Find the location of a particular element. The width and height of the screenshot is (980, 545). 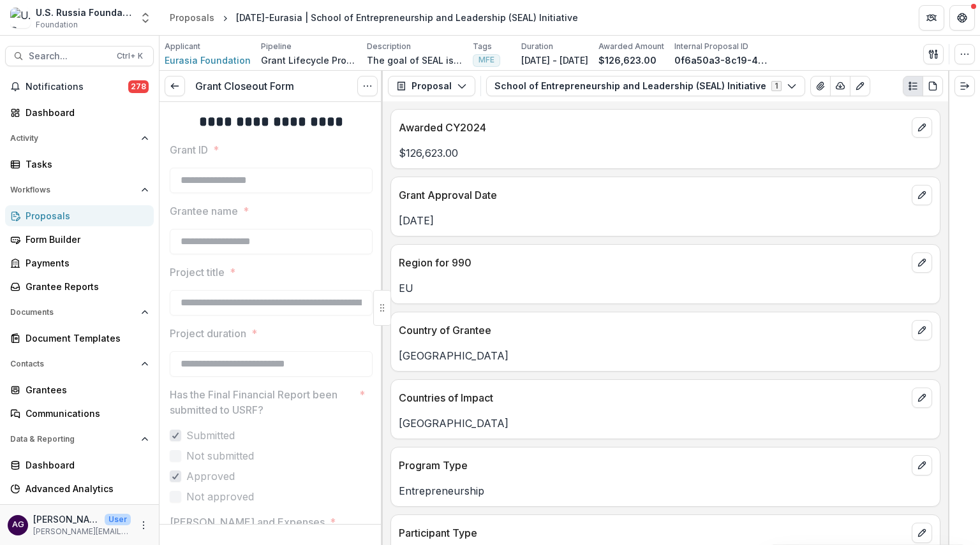

a: Data Report is located at coordinates (79, 512).